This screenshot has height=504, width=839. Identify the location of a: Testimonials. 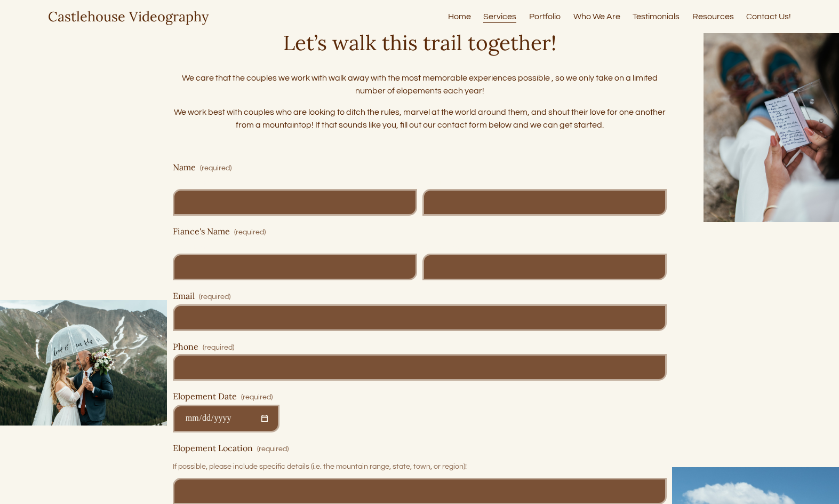
(656, 16).